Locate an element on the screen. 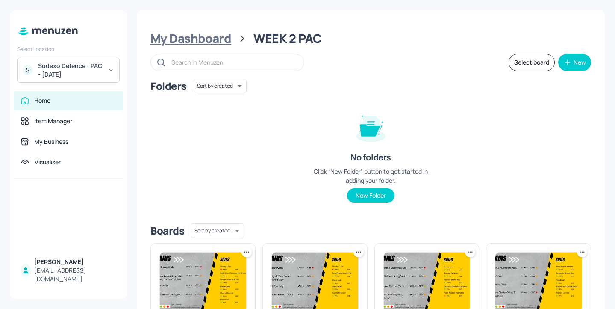 The image size is (615, 309). div: My Dashboard is located at coordinates (191, 38).